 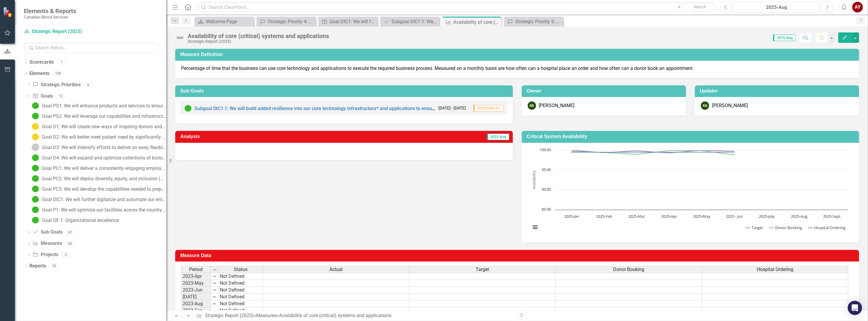 What do you see at coordinates (104, 189) in the screenshot?
I see `div: Goal PC3: We will develop the capabilities needed to prepare Canadian Blood Services for the future.` at bounding box center [104, 189].